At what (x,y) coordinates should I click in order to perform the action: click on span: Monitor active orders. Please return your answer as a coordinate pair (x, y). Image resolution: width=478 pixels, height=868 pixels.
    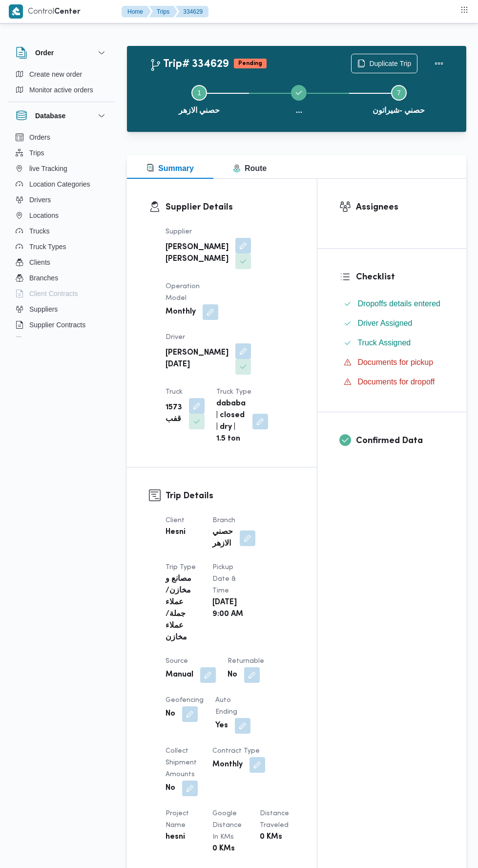
    Looking at the image, I should click on (61, 89).